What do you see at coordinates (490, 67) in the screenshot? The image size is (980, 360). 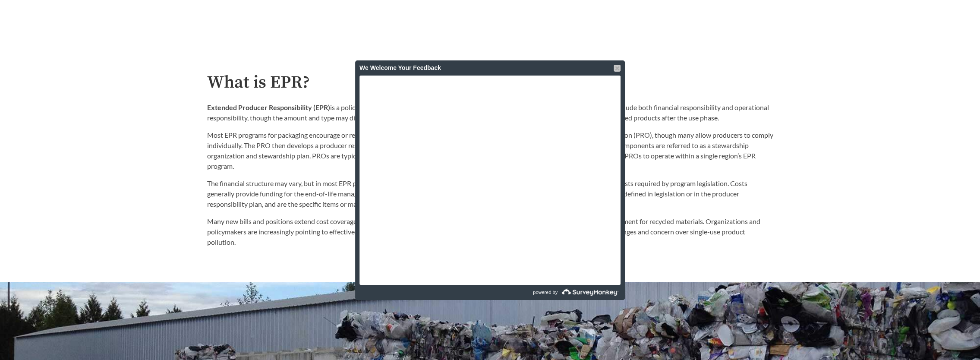 I see `div: We Welcome Your Feedback` at bounding box center [490, 67].